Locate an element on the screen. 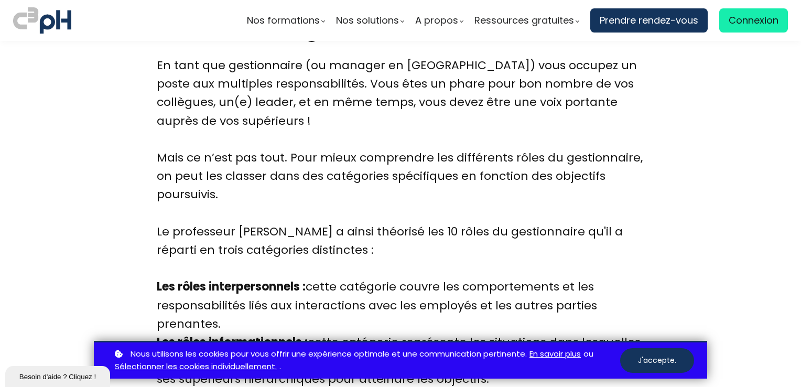 The height and width of the screenshot is (387, 801). p: ou . is located at coordinates (366, 361).